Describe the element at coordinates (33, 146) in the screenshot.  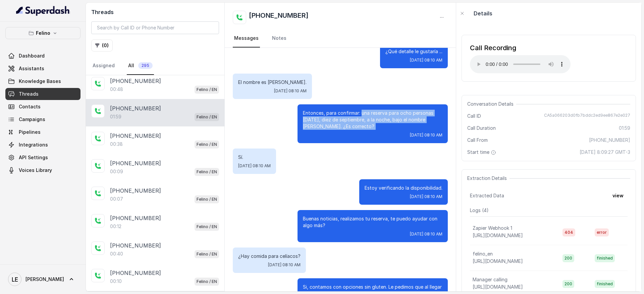
I see `span: Integrations` at that location.